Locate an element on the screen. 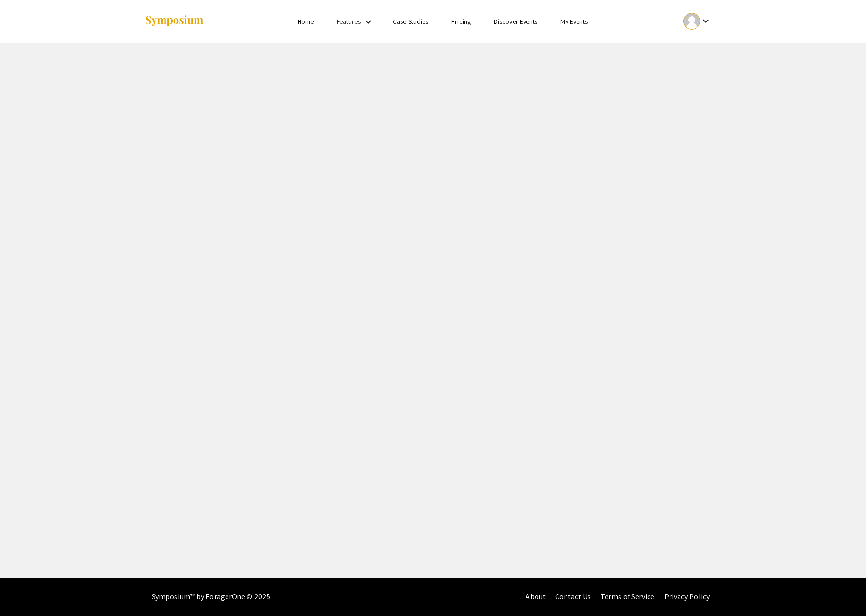  a: My Events is located at coordinates (574, 21).